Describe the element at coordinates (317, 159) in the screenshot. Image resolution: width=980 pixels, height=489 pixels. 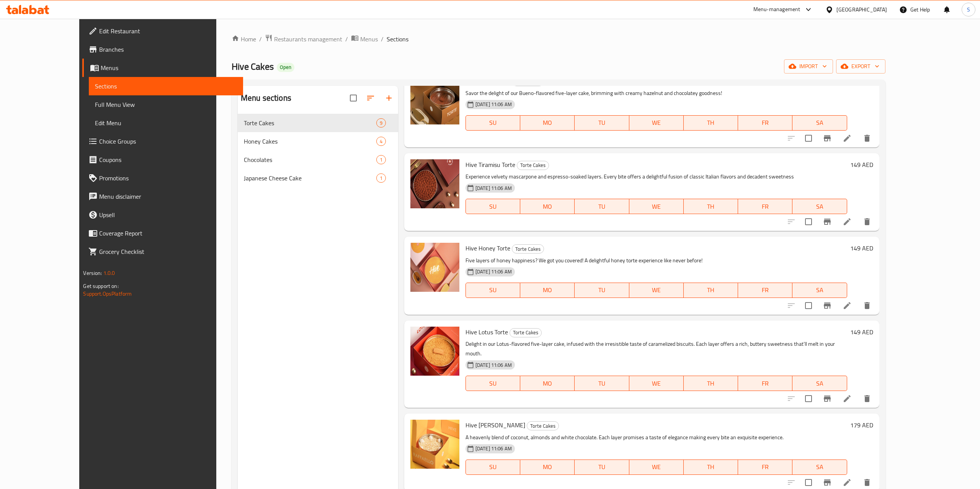
I see `div: Chocolates1` at that location.